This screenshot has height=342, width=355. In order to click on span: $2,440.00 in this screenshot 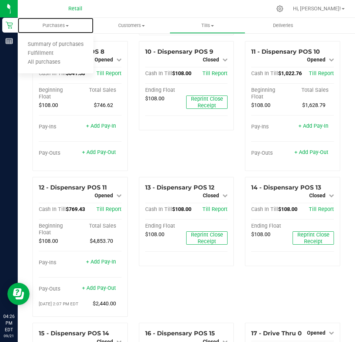, I will do `click(104, 303)`.